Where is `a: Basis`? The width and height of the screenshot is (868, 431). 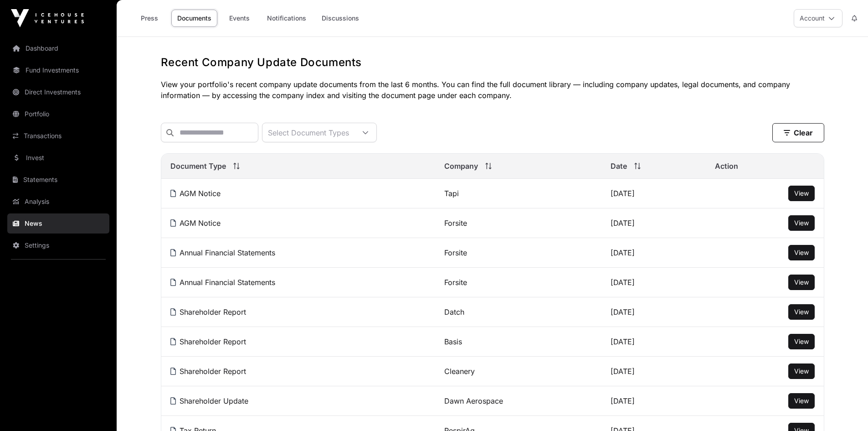
a: Basis is located at coordinates (453, 342).